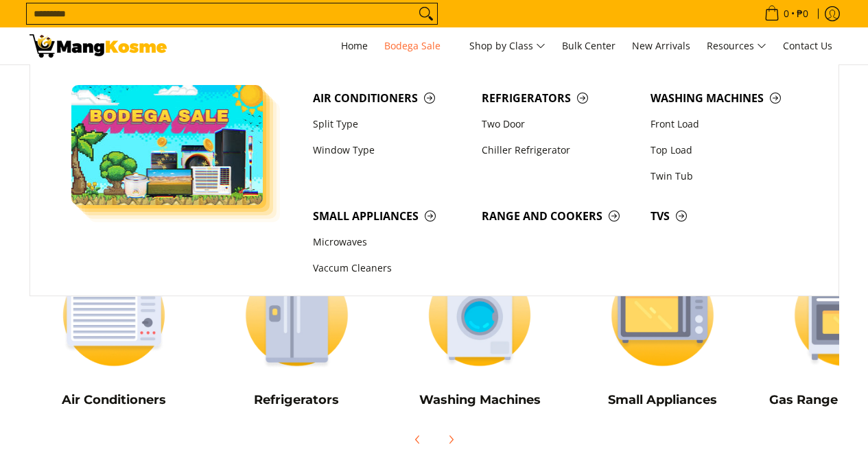 The image size is (868, 456). What do you see at coordinates (426, 14) in the screenshot?
I see `button: Search` at bounding box center [426, 14].